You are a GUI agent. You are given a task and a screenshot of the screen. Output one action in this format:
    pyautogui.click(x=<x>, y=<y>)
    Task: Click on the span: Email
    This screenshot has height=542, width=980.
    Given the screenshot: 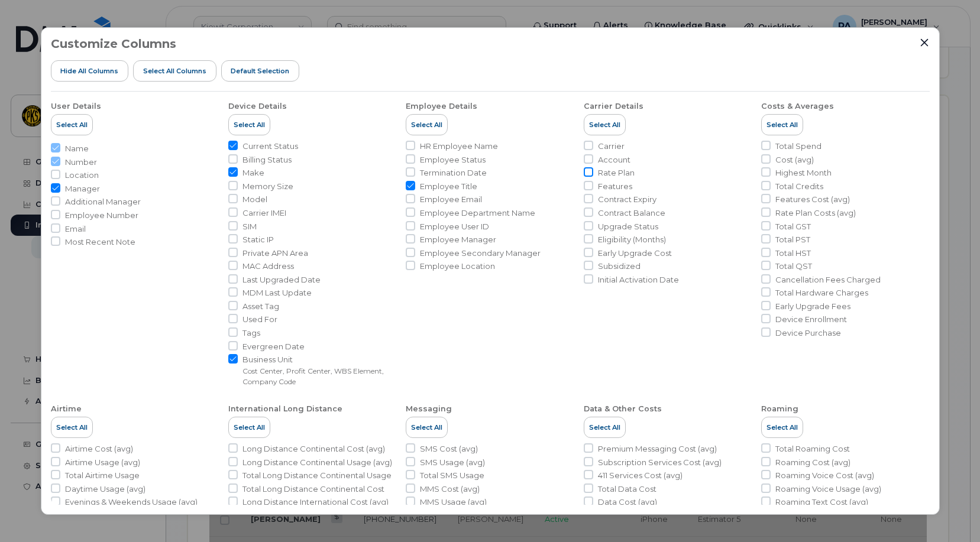 What is the action you would take?
    pyautogui.click(x=75, y=229)
    